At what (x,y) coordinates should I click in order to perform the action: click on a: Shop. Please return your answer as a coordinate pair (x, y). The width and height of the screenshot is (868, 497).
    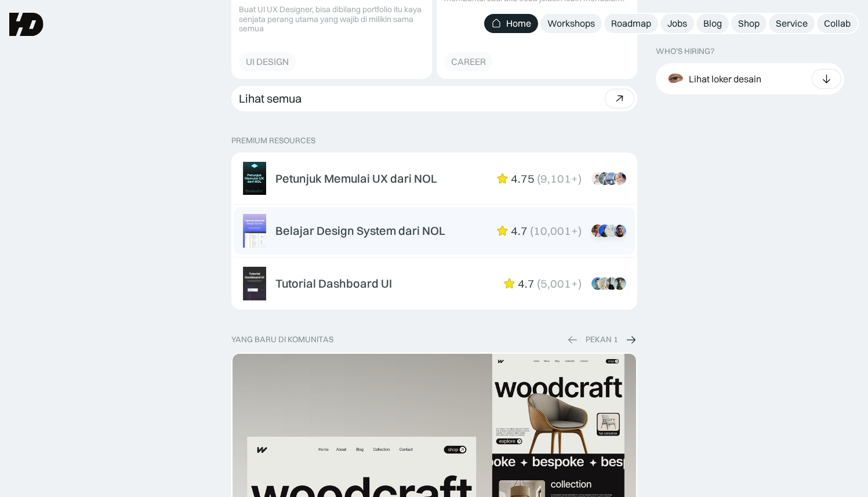
    Looking at the image, I should click on (749, 23).